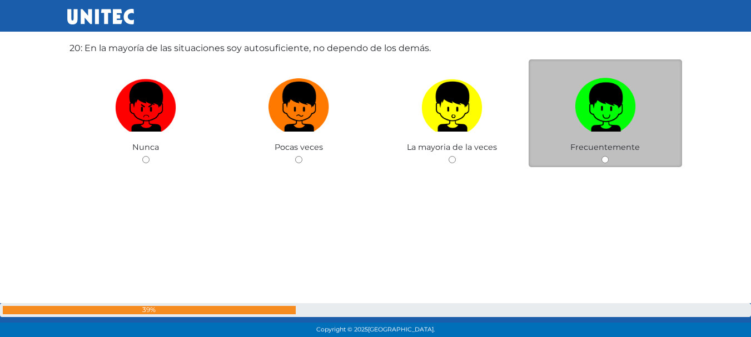 The width and height of the screenshot is (751, 337). Describe the element at coordinates (605, 147) in the screenshot. I see `span: Frecuentemente` at that location.